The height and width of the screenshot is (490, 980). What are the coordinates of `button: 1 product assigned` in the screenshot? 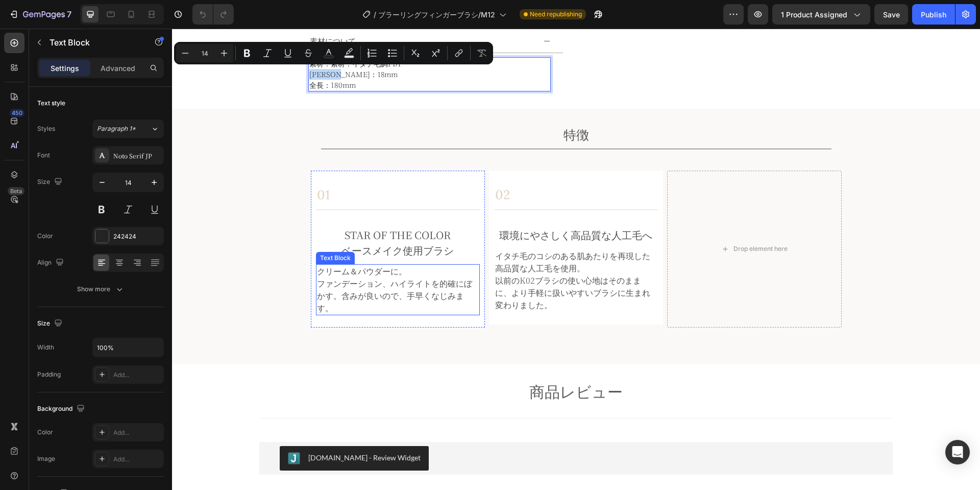 It's located at (821, 14).